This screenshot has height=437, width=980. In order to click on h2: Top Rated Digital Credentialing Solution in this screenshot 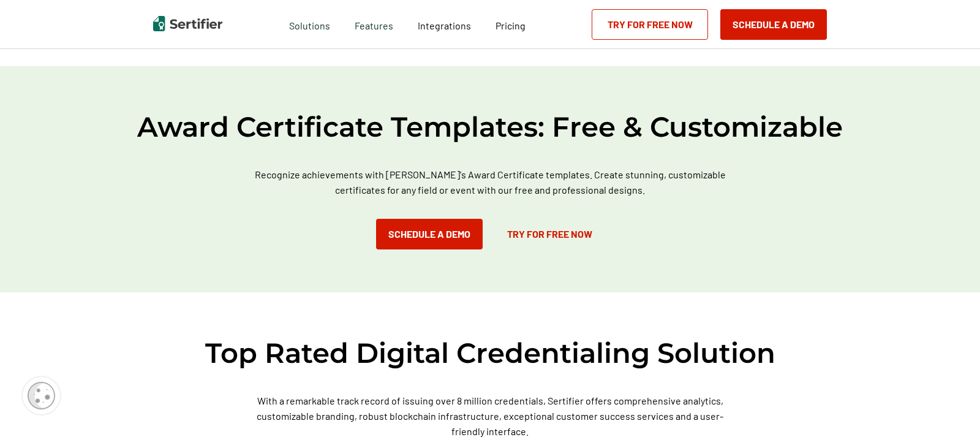, I will do `click(490, 353)`.